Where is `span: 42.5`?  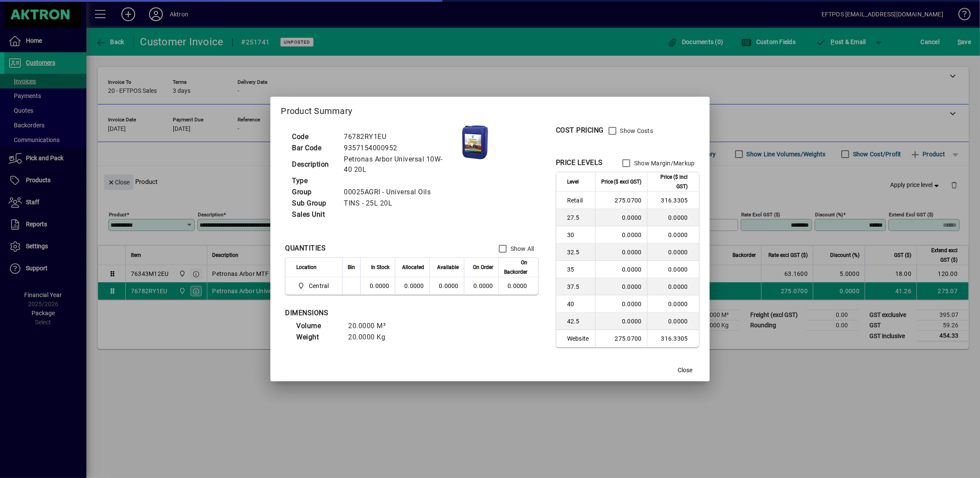 span: 42.5 is located at coordinates (579, 321).